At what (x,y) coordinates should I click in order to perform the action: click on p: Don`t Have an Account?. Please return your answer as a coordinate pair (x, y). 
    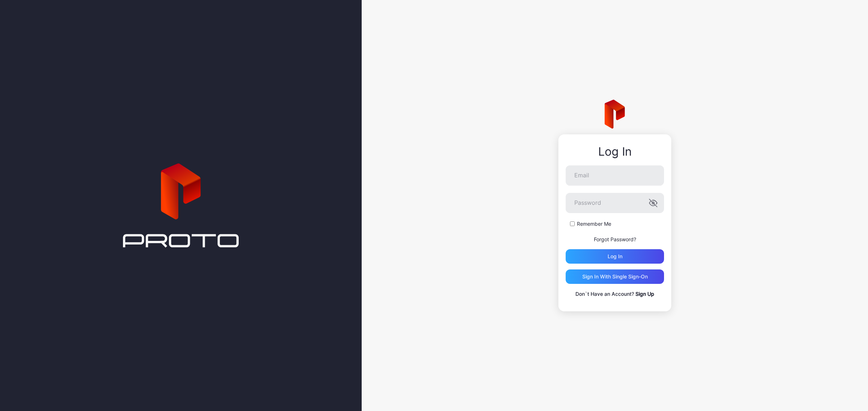
    Looking at the image, I should click on (615, 294).